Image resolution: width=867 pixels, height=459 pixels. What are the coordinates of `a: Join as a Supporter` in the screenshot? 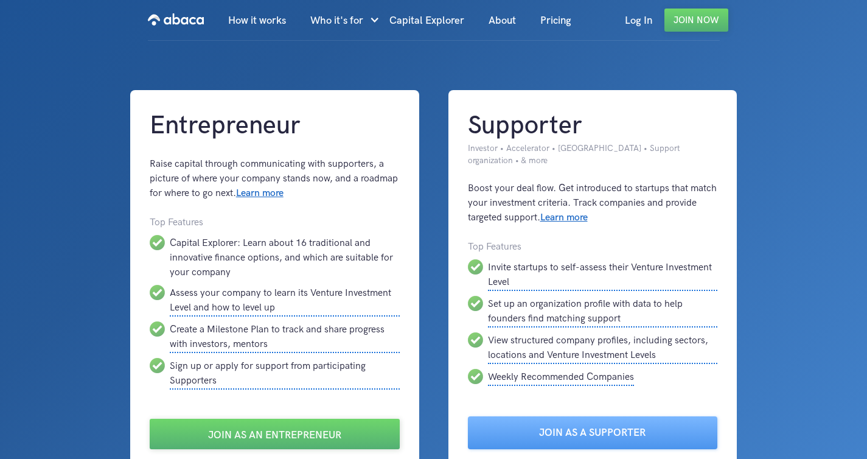 It's located at (593, 433).